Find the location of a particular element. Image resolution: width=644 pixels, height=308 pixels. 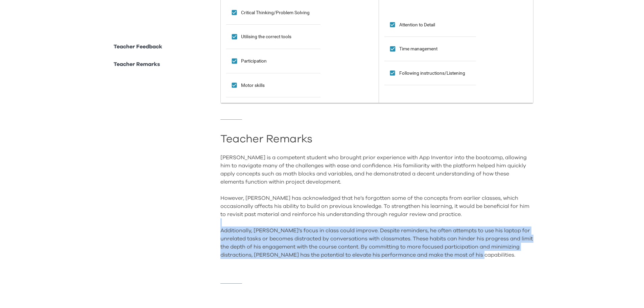

span: Attention to Detail is located at coordinates (417, 25).